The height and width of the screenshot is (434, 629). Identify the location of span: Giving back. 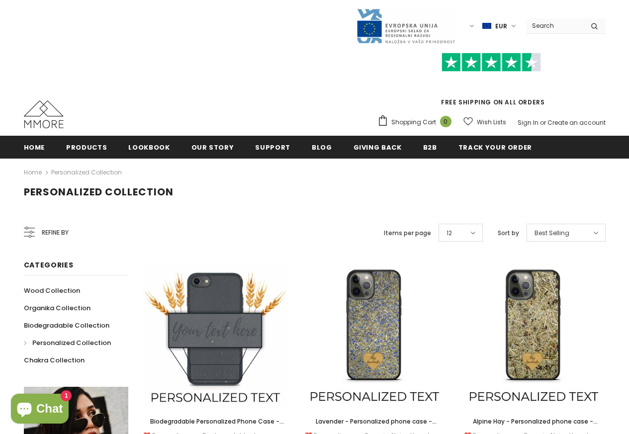
(377, 147).